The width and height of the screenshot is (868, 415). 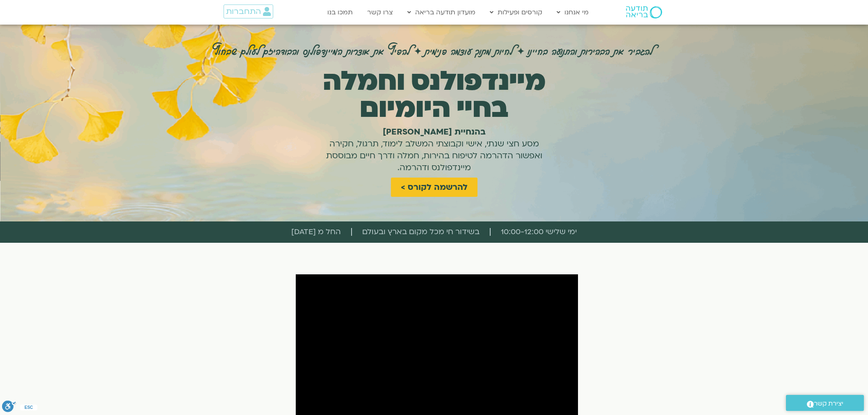 I want to click on span: בשידור חי מכל מקום בארץ ובעולם, so click(x=421, y=232).